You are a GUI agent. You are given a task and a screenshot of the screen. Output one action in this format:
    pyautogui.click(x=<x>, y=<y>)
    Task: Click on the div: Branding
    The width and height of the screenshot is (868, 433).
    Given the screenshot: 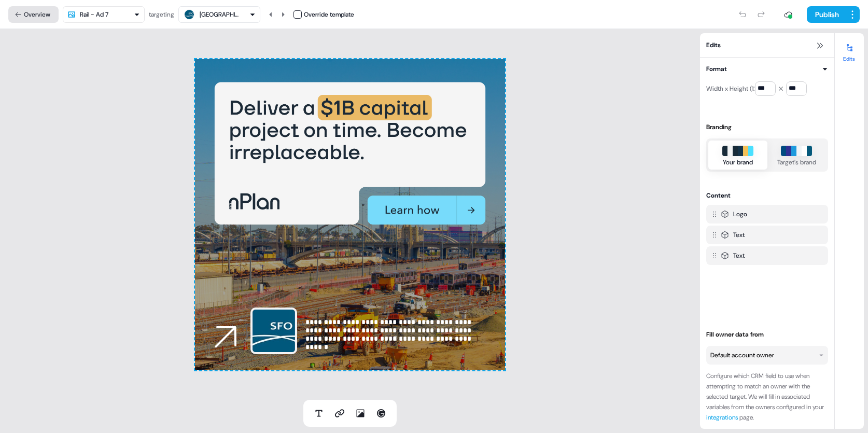 What is the action you would take?
    pyautogui.click(x=767, y=127)
    